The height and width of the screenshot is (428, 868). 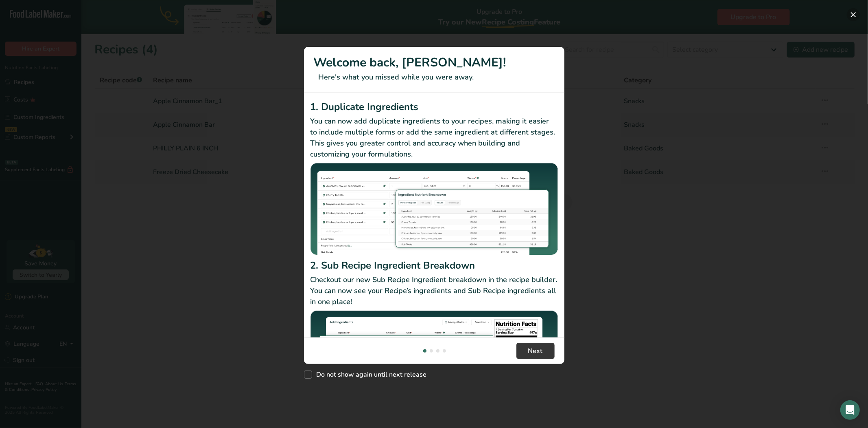 What do you see at coordinates (370, 375) in the screenshot?
I see `span: Do not show again until next release` at bounding box center [370, 375].